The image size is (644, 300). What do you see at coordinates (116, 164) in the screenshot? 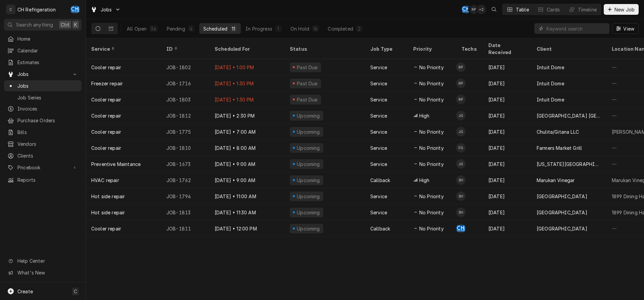
I see `div: Preventive Maintance` at bounding box center [116, 164].